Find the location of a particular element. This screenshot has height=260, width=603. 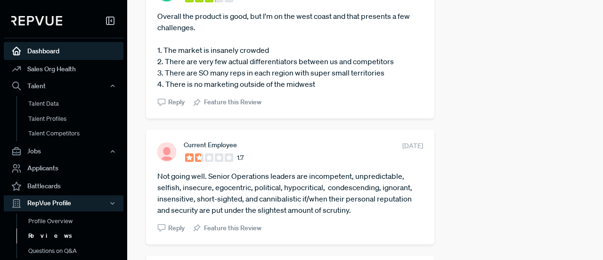

a: Questions on Q&A is located at coordinates (76, 251).